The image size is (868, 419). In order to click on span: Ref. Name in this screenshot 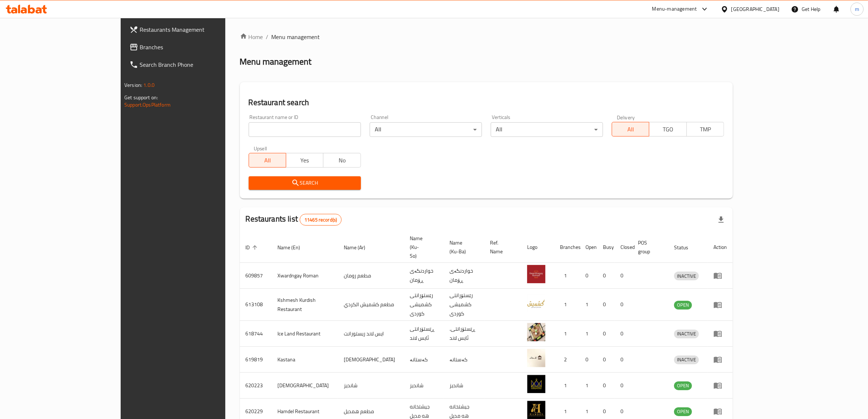, I will do `click(502, 247)`.